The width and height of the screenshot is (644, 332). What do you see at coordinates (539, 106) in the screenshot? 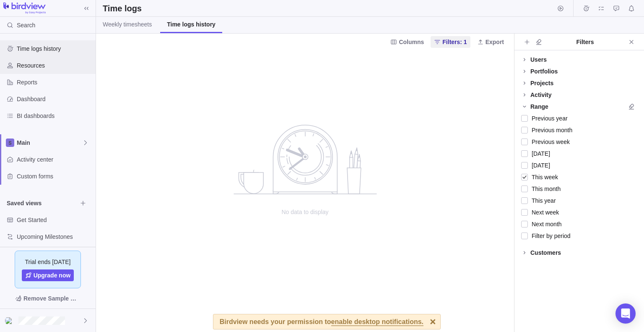
I see `div: Range` at bounding box center [539, 106].